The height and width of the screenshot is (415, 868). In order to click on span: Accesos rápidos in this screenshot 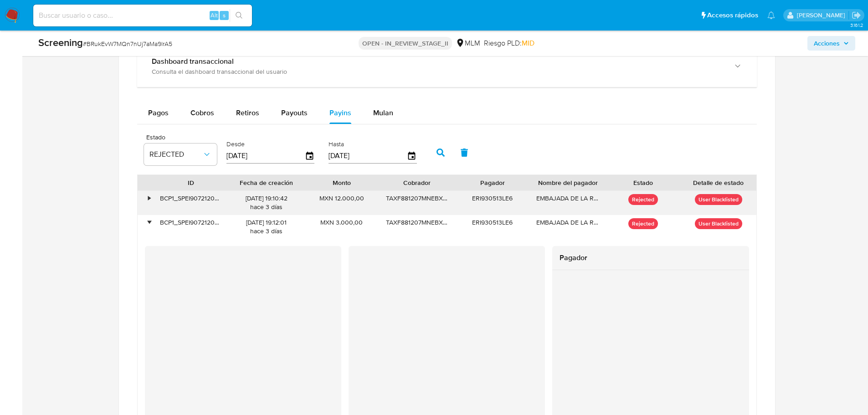, I will do `click(732, 15)`.